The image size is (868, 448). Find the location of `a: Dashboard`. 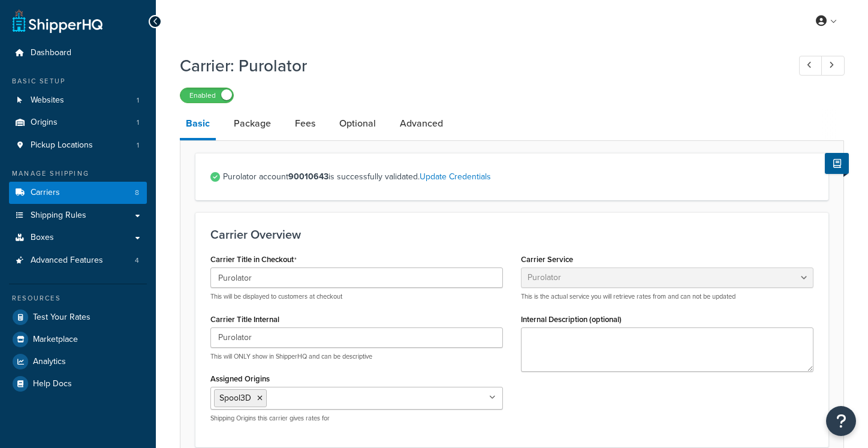

a: Dashboard is located at coordinates (78, 52).